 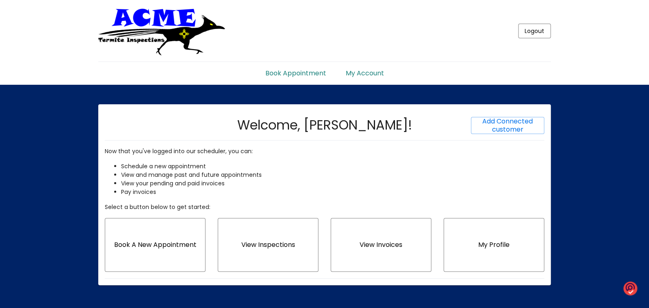 What do you see at coordinates (325, 151) in the screenshot?
I see `p: Now that you've logged into our scheduler, you can:` at bounding box center [325, 151].